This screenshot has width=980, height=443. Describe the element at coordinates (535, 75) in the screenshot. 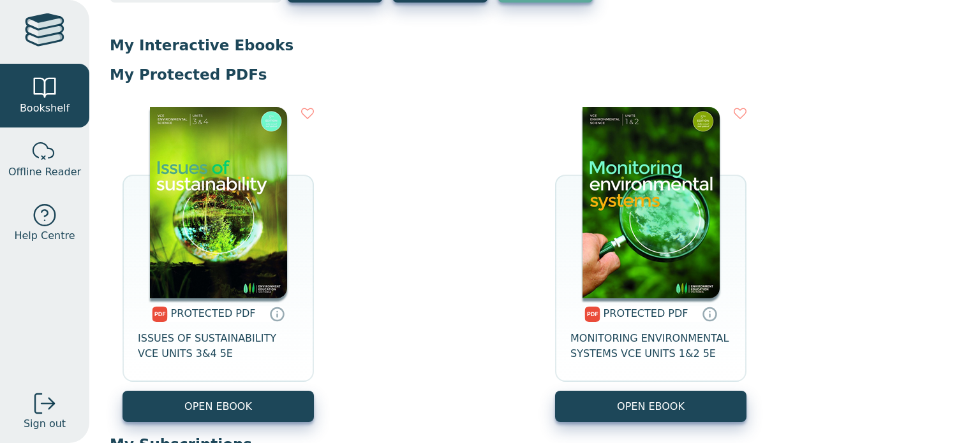

I see `p: My Protected PDFs` at that location.